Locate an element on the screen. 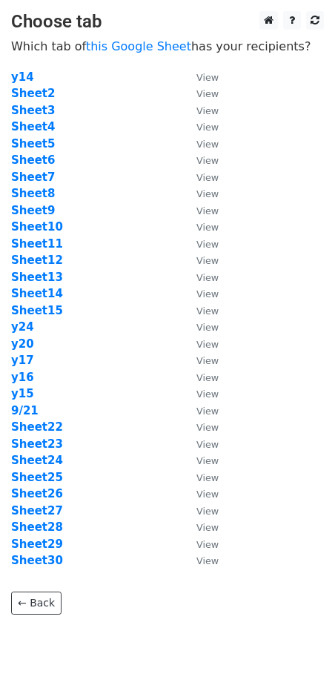  a: Sheet23 is located at coordinates (37, 444).